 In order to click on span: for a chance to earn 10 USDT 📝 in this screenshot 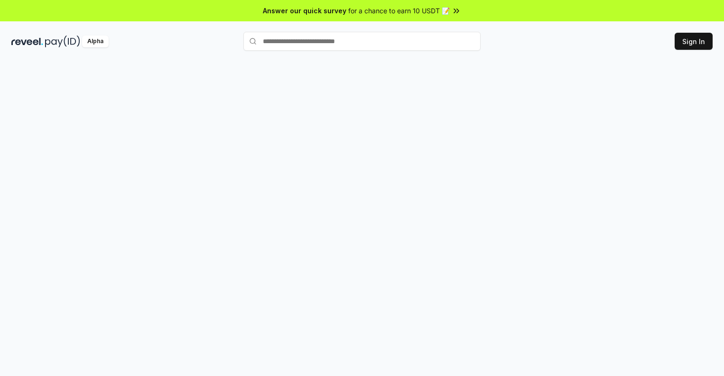, I will do `click(399, 10)`.